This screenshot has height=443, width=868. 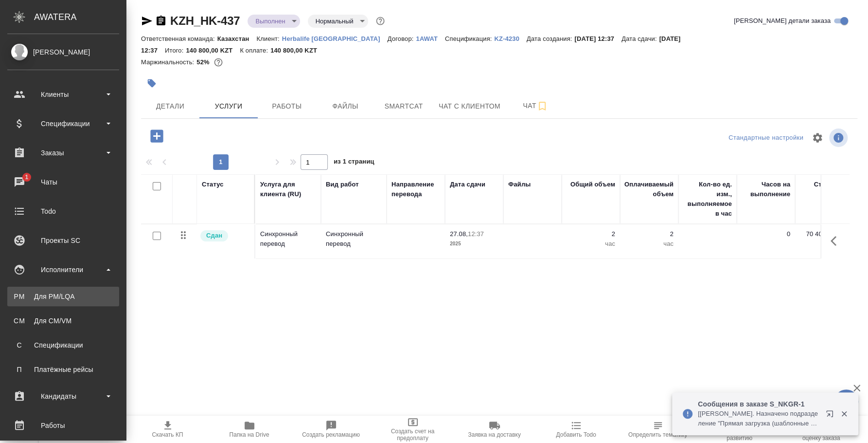 What do you see at coordinates (824, 189) in the screenshot?
I see `div: Стоимость услуги` at bounding box center [824, 189].